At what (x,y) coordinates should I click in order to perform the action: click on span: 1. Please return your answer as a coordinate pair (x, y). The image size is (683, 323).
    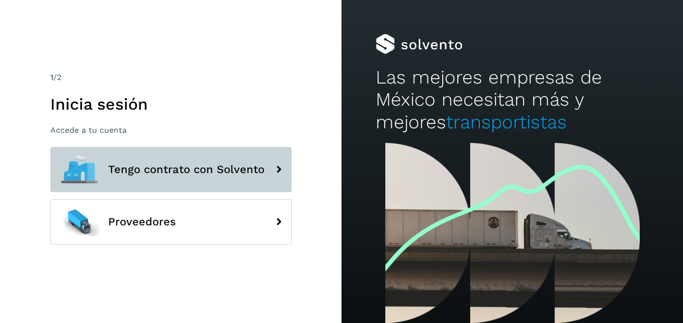
    Looking at the image, I should click on (52, 77).